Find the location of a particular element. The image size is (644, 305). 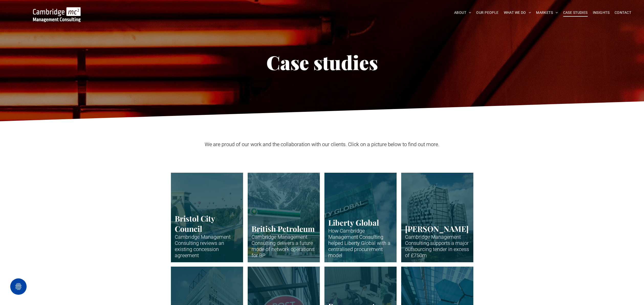

a: WHAT WE DO is located at coordinates (517, 13).